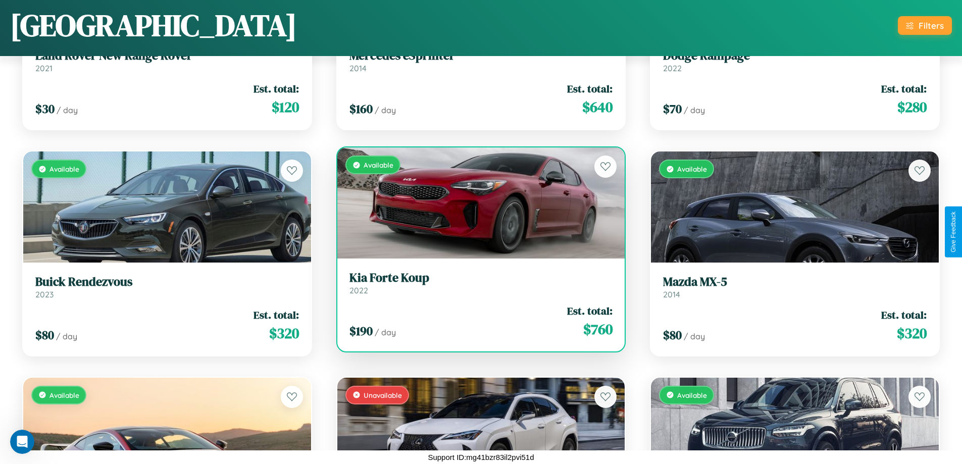  What do you see at coordinates (167, 56) in the screenshot?
I see `h3: Land Rover New Range Rover` at bounding box center [167, 56].